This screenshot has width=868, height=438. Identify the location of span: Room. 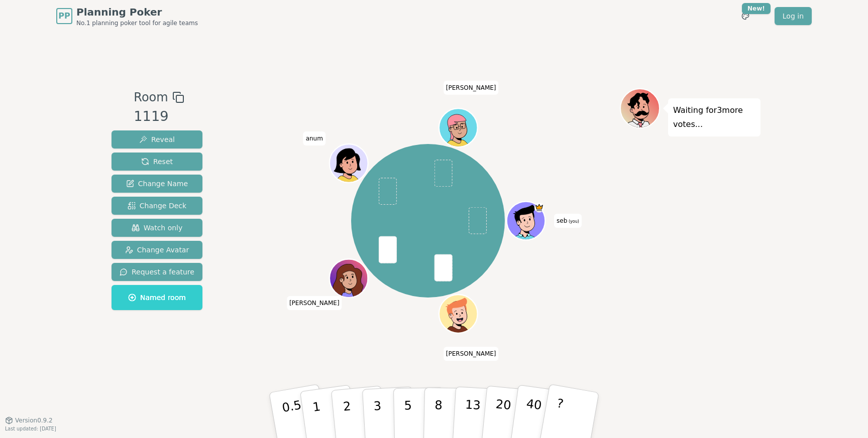
(150, 98).